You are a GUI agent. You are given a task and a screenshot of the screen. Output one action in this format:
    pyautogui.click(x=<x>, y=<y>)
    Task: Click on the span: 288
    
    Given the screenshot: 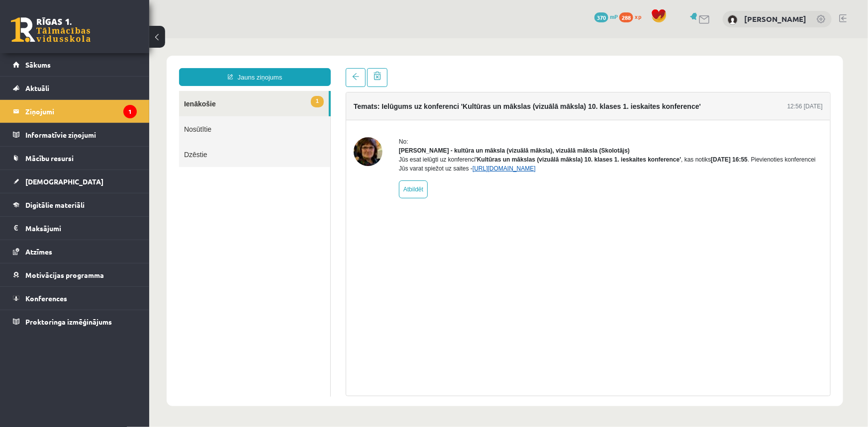 What is the action you would take?
    pyautogui.click(x=626, y=17)
    